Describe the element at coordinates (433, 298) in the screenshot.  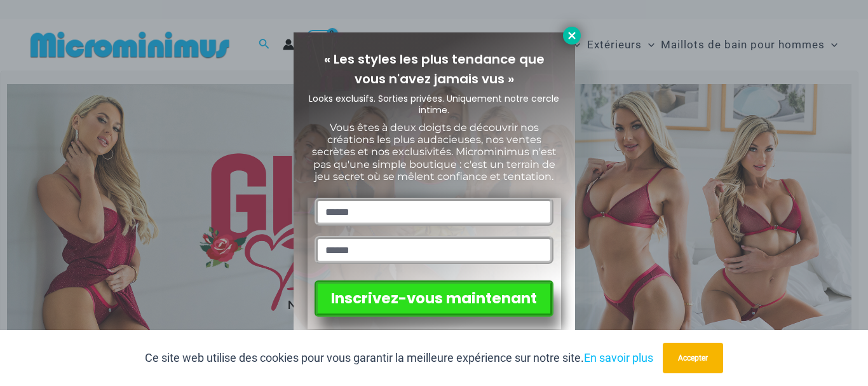
I see `button: Inscrivez-vous maintenant` at that location.